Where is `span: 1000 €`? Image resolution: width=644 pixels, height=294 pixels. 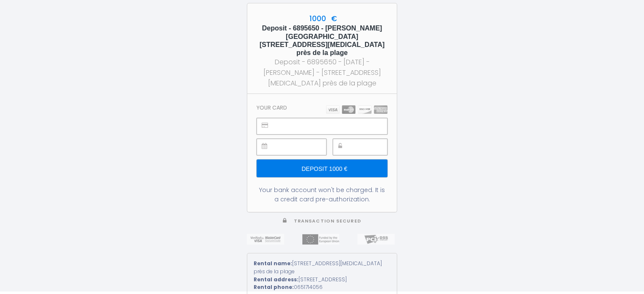
span: 1000 € is located at coordinates (322, 18).